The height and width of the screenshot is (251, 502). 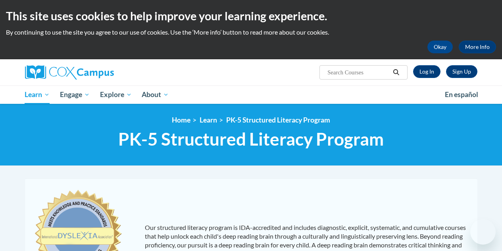 I want to click on span: Learn, so click(x=37, y=95).